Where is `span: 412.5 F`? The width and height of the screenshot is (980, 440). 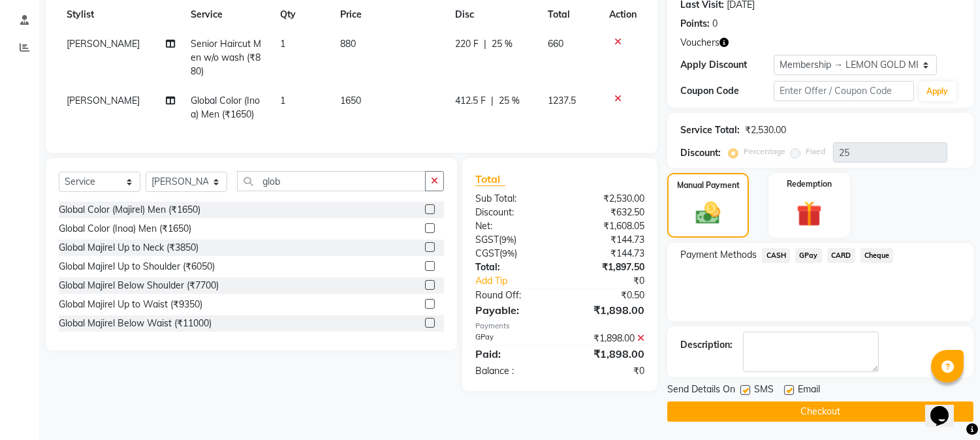
span: 412.5 F is located at coordinates (471, 100).